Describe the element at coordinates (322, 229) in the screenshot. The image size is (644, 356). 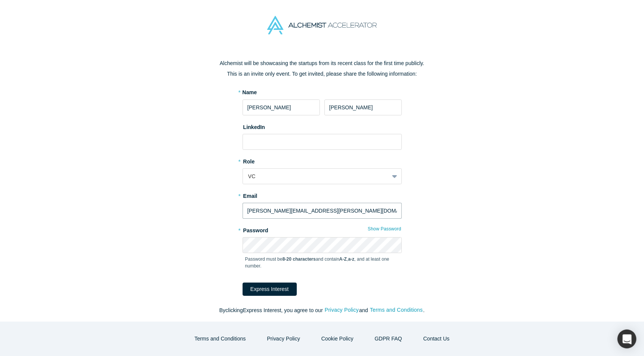
I see `label: Password` at that location.